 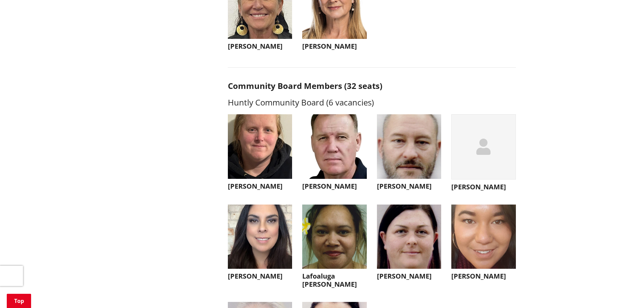 What do you see at coordinates (334, 146) in the screenshot?
I see `img: WO-B-HU__AMOS_P__GSZMW` at bounding box center [334, 146].